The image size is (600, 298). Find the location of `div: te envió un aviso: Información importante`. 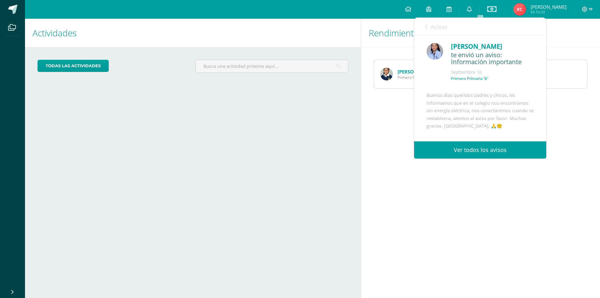

div: te envió un aviso: Información importante is located at coordinates (492, 58).